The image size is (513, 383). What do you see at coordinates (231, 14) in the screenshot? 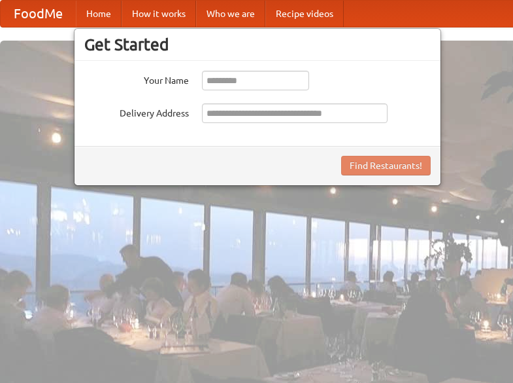
I see `a: Who we are` at bounding box center [231, 14].